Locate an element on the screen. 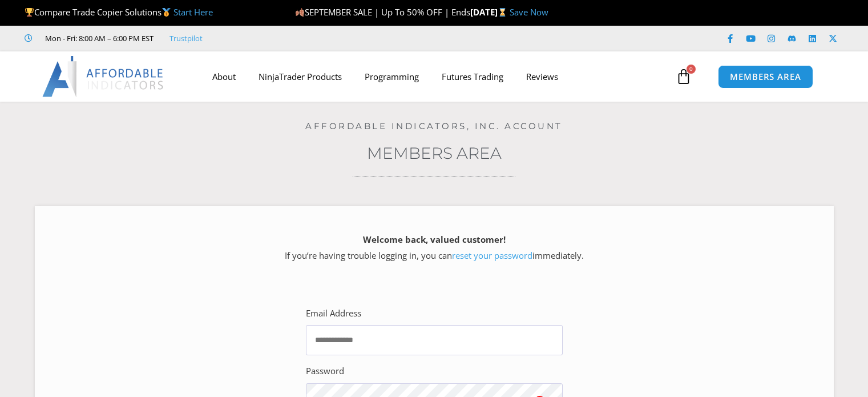 Image resolution: width=868 pixels, height=397 pixels. span: SEPTEMBER SALE | Up To 50% OFF | Ends is located at coordinates (383, 12).